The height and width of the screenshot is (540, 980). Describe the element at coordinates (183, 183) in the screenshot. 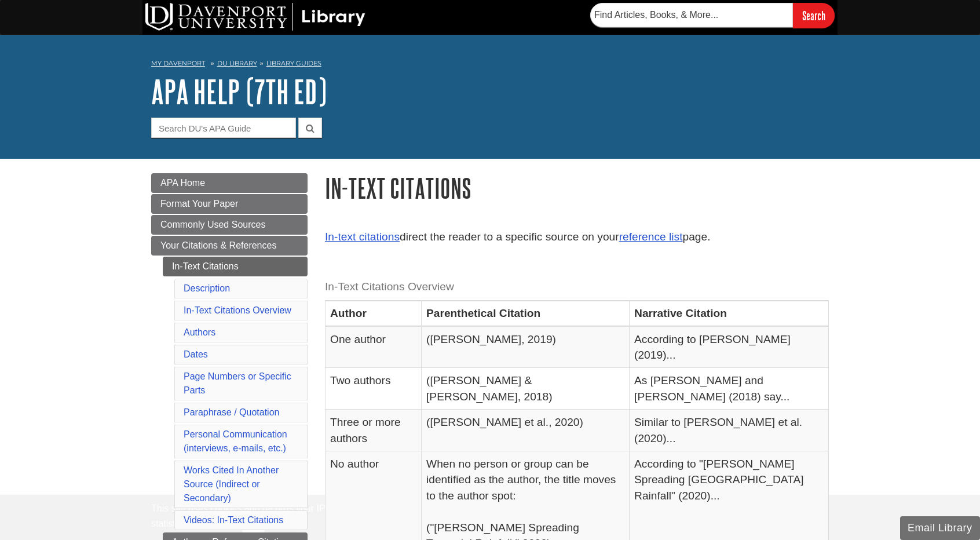

I see `span: APA Home` at that location.